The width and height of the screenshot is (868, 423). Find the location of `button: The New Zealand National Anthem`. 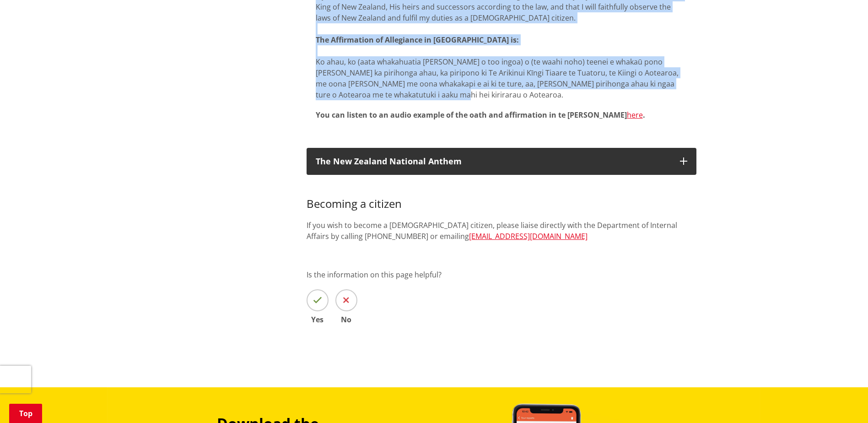

button: The New Zealand National Anthem is located at coordinates (502, 161).